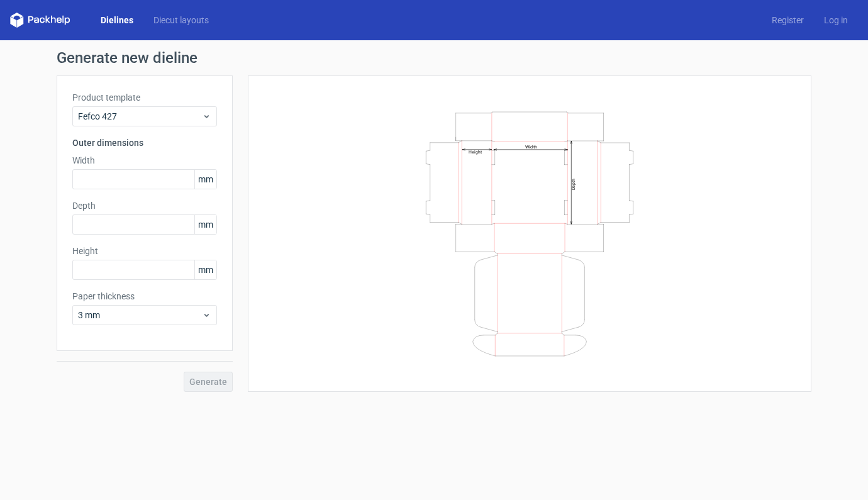 Image resolution: width=868 pixels, height=500 pixels. What do you see at coordinates (145, 251) in the screenshot?
I see `label: Height` at bounding box center [145, 251].